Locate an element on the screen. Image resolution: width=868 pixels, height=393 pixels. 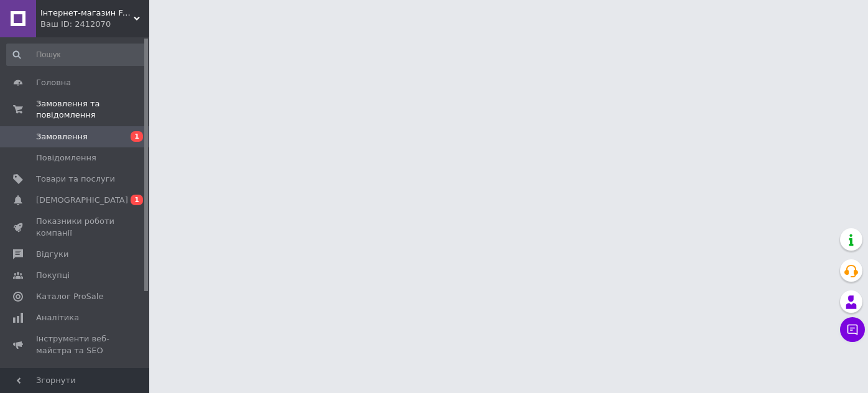
span: Товари та послуги is located at coordinates (75, 179).